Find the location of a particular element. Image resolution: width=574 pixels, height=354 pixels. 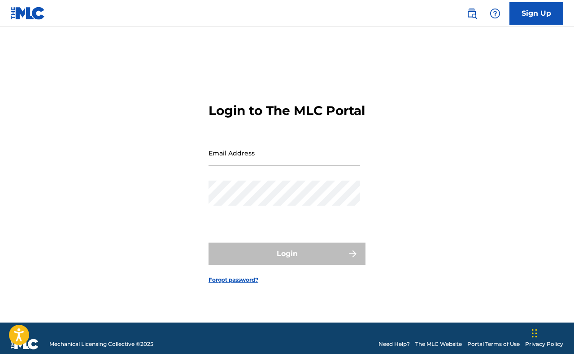

a: The MLC Website is located at coordinates (439, 344).